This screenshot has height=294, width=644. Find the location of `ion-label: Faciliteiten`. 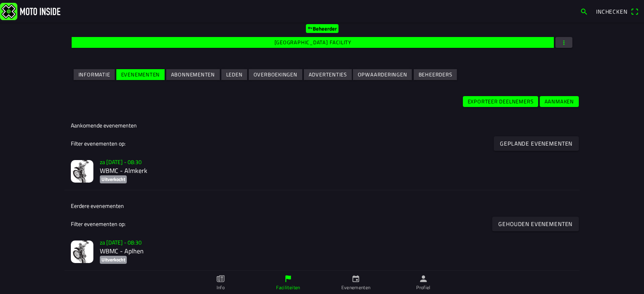

ion-label: Faciliteiten is located at coordinates (288, 288).